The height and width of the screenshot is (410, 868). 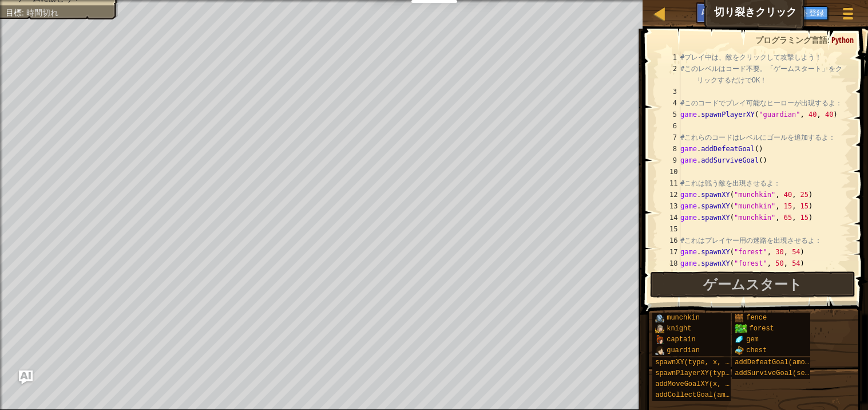 I want to click on span: addCollectGoal(amount), so click(x=700, y=395).